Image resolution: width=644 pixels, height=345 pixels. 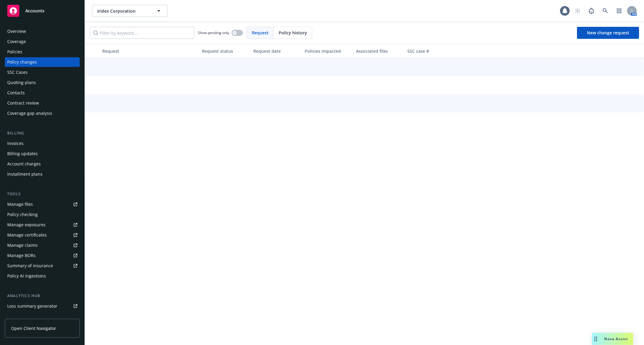 I want to click on div: Billing updates, so click(x=23, y=154).